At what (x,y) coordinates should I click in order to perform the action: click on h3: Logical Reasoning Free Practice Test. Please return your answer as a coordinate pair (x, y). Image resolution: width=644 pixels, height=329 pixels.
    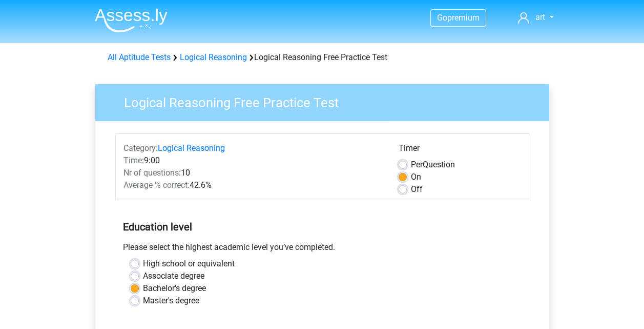
    Looking at the image, I should click on (326, 100).